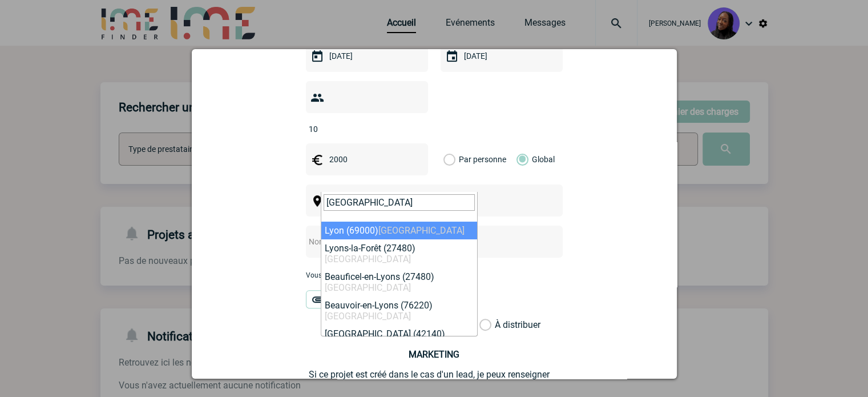 This screenshot has width=868, height=397. What do you see at coordinates (366, 159) in the screenshot?
I see `input: Budget HT` at bounding box center [366, 159].